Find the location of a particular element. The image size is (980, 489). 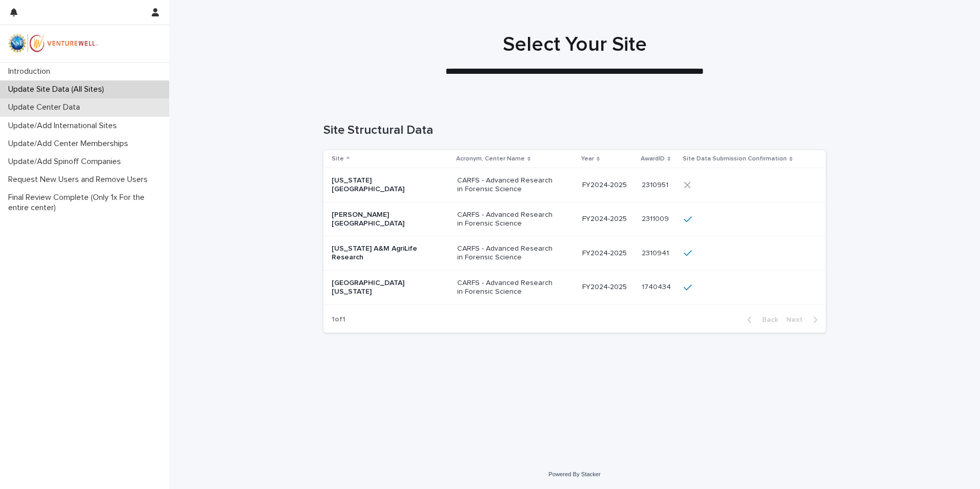

p: Year is located at coordinates (587, 159).